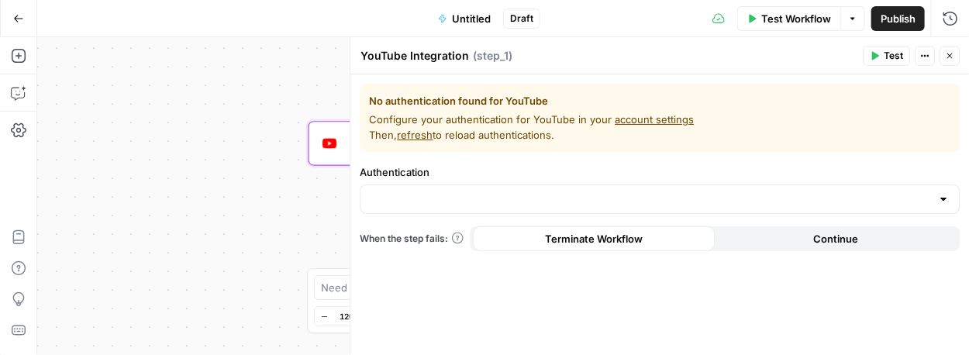 The height and width of the screenshot is (355, 969). What do you see at coordinates (886, 56) in the screenshot?
I see `button: Test` at bounding box center [886, 56].